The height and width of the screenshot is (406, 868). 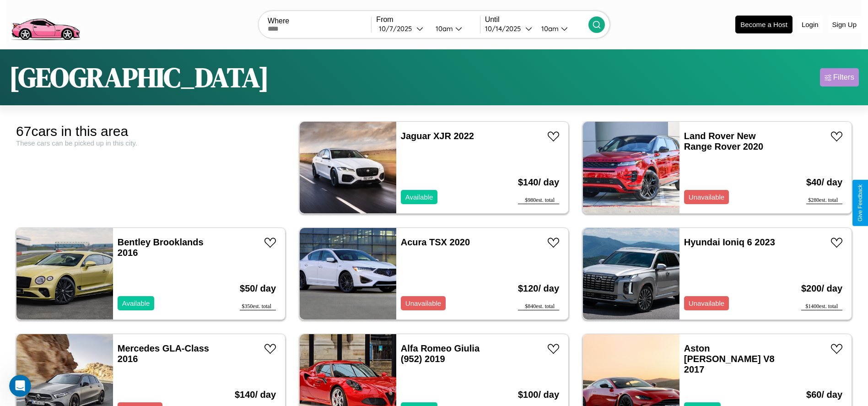 What do you see at coordinates (319, 21) in the screenshot?
I see `label: Where` at bounding box center [319, 21].